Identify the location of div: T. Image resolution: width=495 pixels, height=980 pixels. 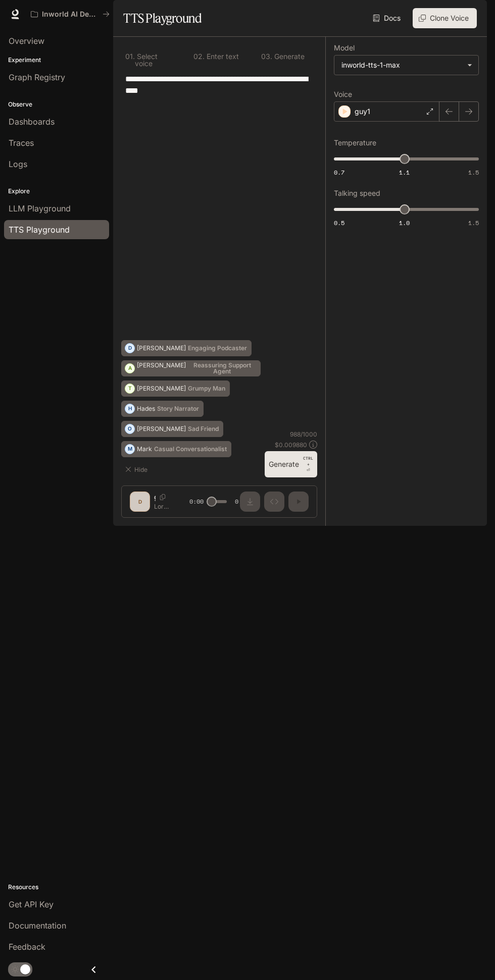
(130, 389).